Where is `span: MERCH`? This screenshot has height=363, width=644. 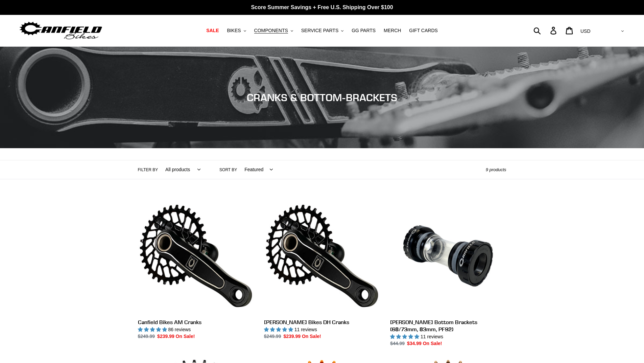
span: MERCH is located at coordinates (392, 30).